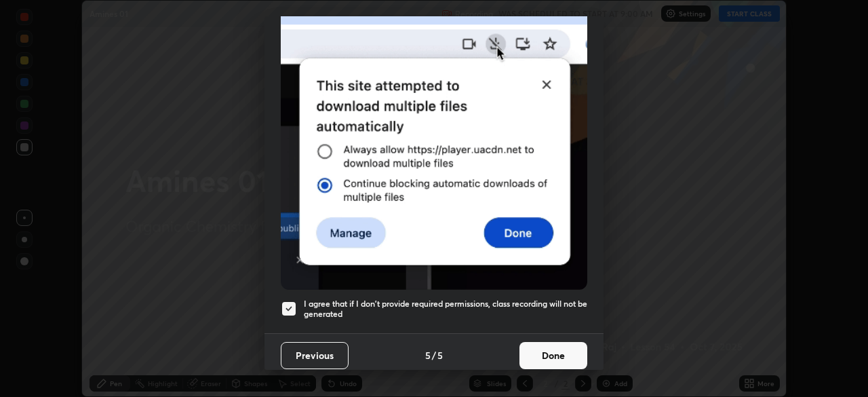  Describe the element at coordinates (314, 356) in the screenshot. I see `button: Previous` at that location.